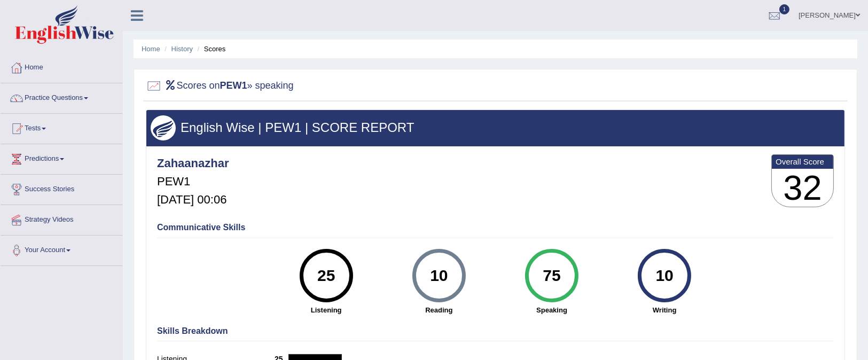 The image size is (868, 360). Describe the element at coordinates (495, 128) in the screenshot. I see `h3: English Wise | PEW1 | SCORE REPORT` at that location.